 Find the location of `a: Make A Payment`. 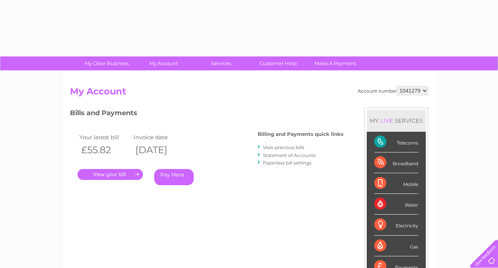

a: Make A Payment is located at coordinates (335, 63).